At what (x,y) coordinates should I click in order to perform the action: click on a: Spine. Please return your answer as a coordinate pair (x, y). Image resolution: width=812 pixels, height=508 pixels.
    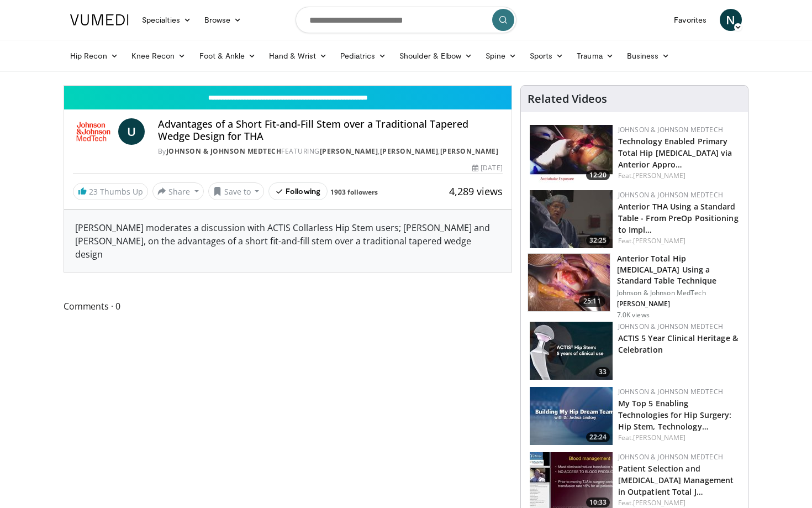
    Looking at the image, I should click on (501, 56).